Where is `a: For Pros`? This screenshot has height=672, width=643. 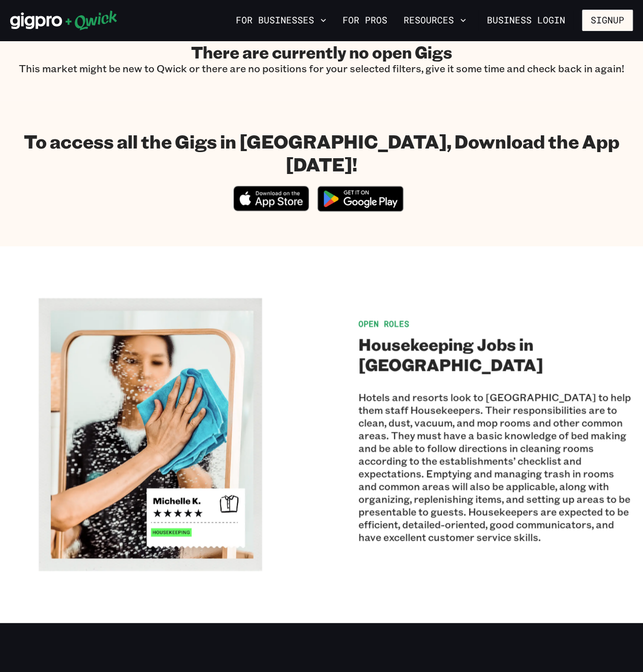 a: For Pros is located at coordinates (365, 20).